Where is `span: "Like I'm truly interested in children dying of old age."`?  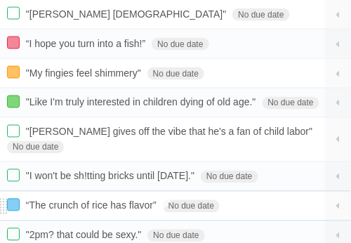 span: "Like I'm truly interested in children dying of old age." is located at coordinates (143, 103).